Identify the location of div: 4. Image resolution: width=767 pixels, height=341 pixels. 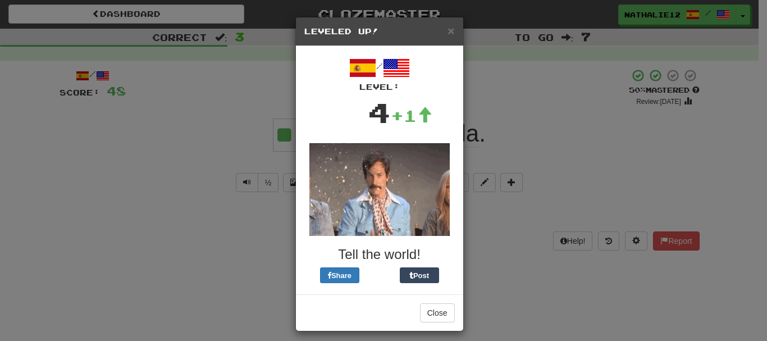
(379, 112).